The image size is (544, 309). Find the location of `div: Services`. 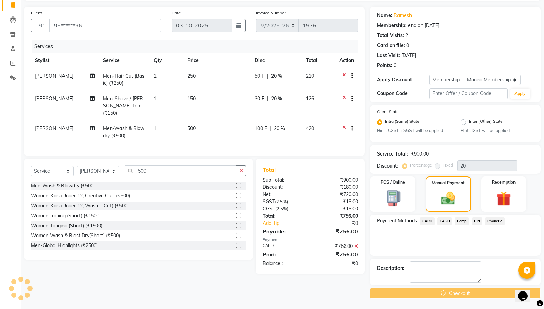

div: Services is located at coordinates (197, 46).